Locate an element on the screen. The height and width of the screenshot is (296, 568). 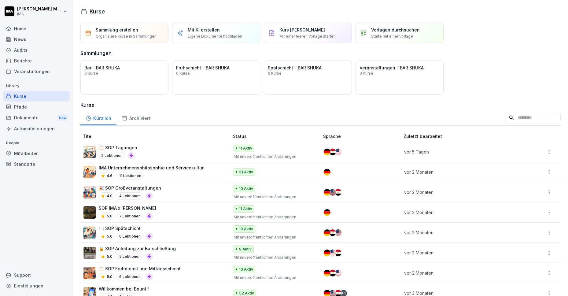
p: 2 Lektionen is located at coordinates (112, 155).